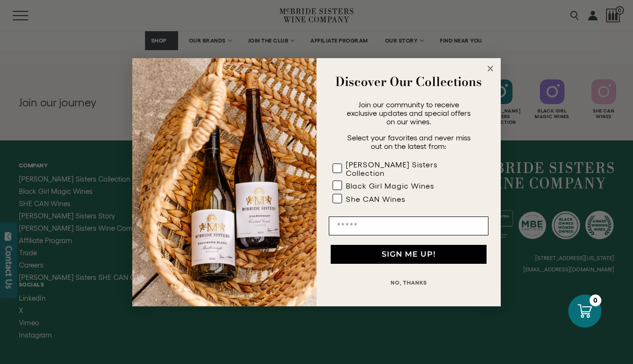 The image size is (633, 364). What do you see at coordinates (390, 186) in the screenshot?
I see `div: Black Girl Magic Wines` at bounding box center [390, 186].